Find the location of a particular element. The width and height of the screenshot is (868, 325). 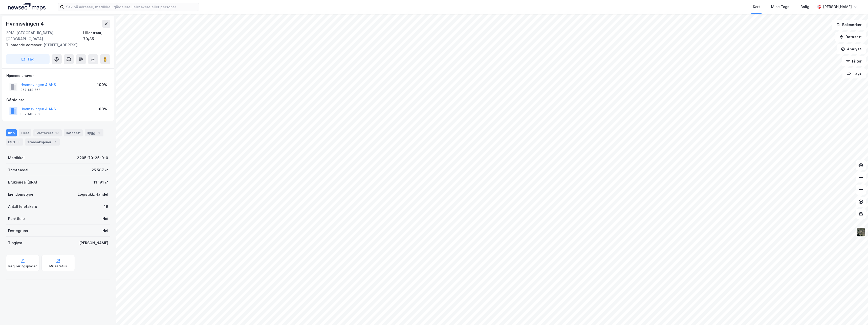

div: Festegrunn is located at coordinates (18, 230).